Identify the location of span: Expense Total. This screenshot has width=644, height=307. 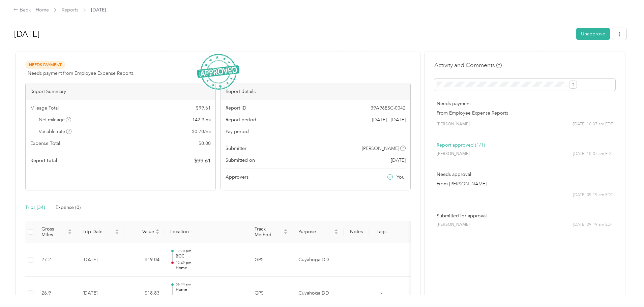
(45, 144).